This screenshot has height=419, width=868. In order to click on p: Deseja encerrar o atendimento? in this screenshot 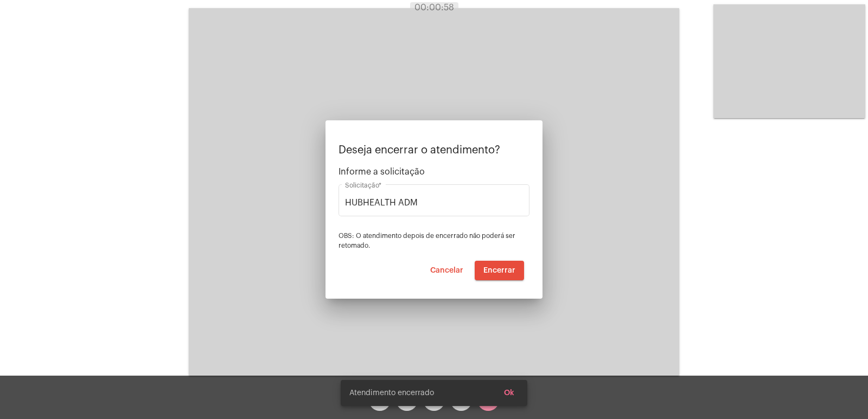, I will do `click(434, 150)`.